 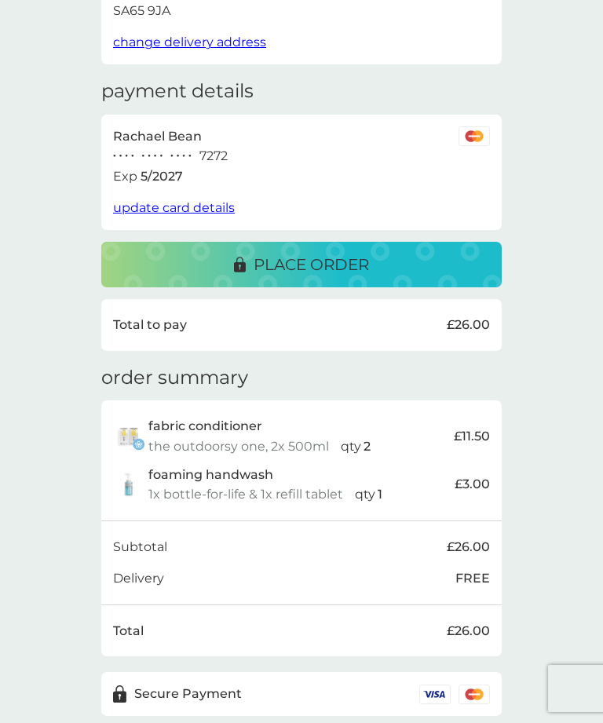 I want to click on p: 1, so click(x=380, y=495).